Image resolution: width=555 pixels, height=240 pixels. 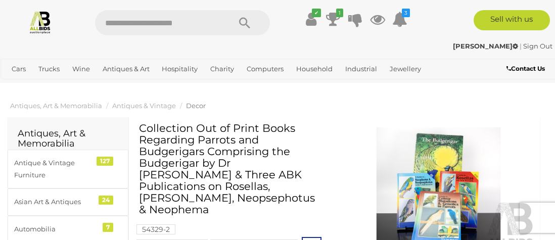 I want to click on a: Antiques, Art & Memorabilia, so click(x=56, y=106).